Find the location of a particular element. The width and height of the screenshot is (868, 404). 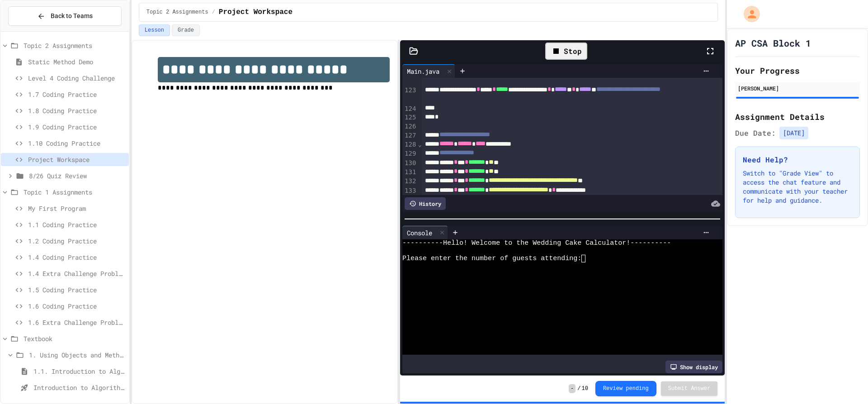

button: Back to Teams is located at coordinates (65, 16).